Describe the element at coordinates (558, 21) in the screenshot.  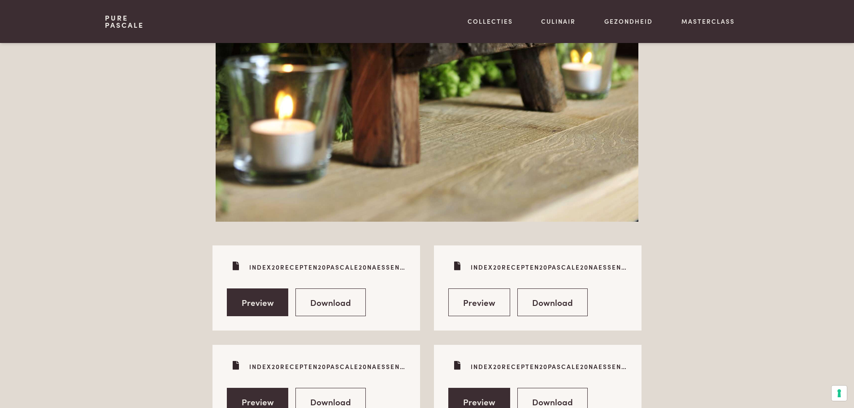
I see `a: Culinair` at that location.